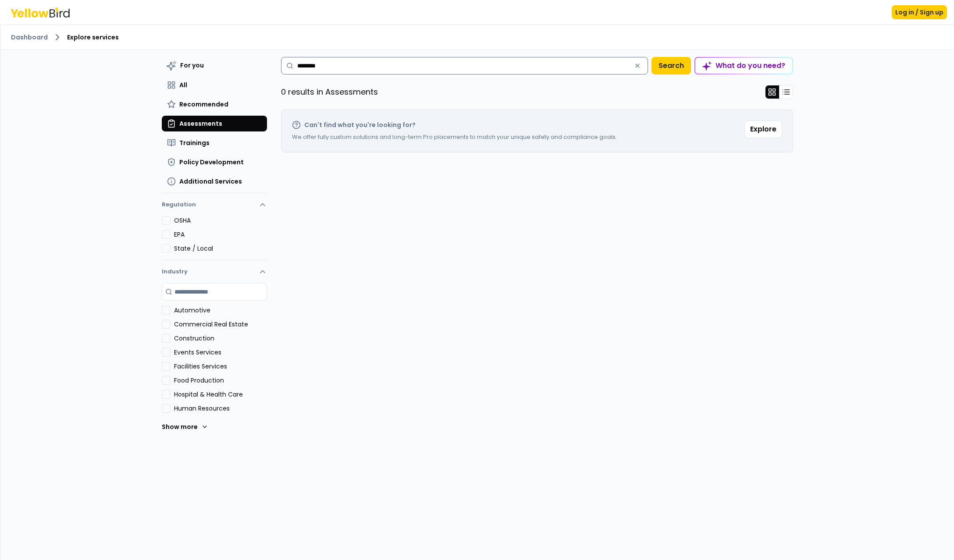 This screenshot has width=954, height=560. I want to click on label: Automotive, so click(221, 310).